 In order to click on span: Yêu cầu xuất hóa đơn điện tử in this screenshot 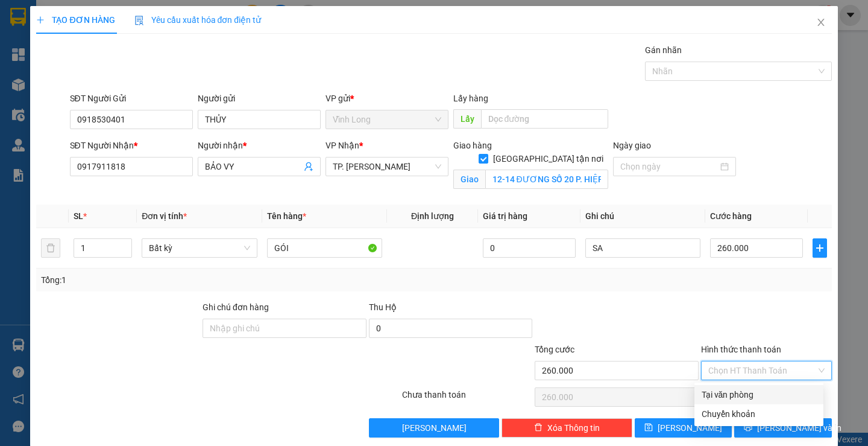, I will do `click(198, 20)`.